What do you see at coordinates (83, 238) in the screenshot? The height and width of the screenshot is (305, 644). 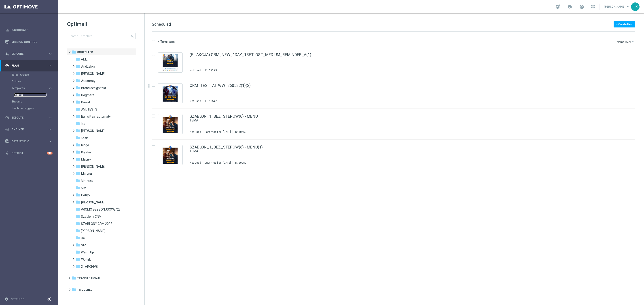 I see `span: UX` at bounding box center [83, 238].